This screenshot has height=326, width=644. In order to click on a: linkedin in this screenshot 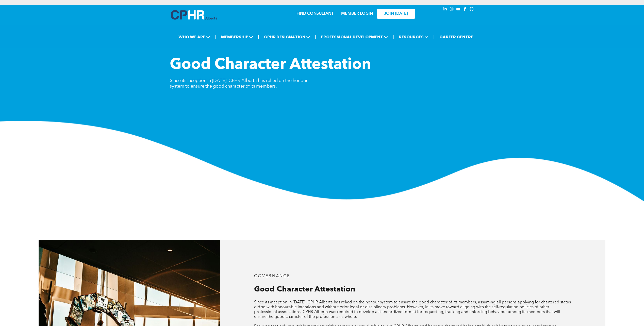, I will do `click(445, 10)`.